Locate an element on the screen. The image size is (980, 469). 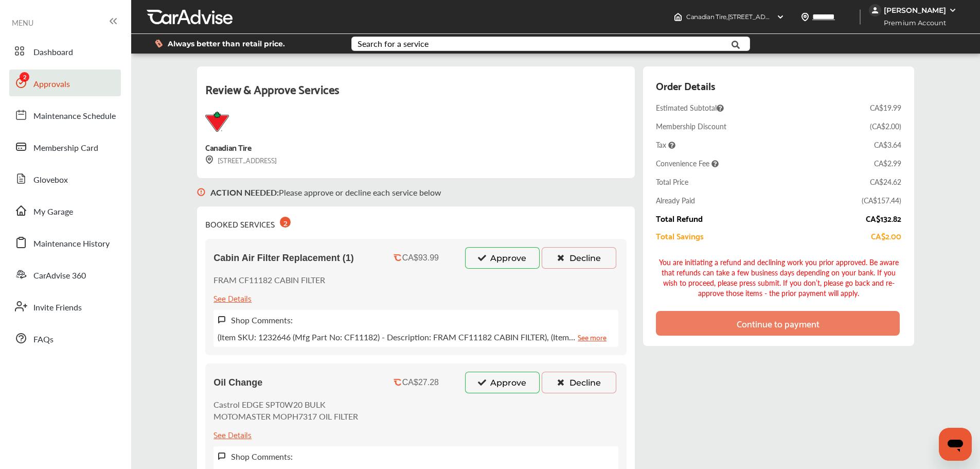
div: Membership Discount is located at coordinates (691, 126).